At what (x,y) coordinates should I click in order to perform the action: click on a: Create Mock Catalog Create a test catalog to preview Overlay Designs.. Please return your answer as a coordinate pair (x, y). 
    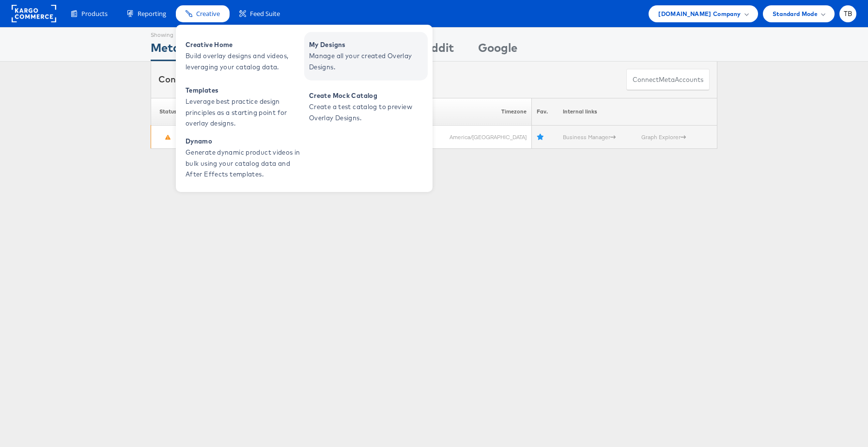
    Looking at the image, I should click on (366, 107).